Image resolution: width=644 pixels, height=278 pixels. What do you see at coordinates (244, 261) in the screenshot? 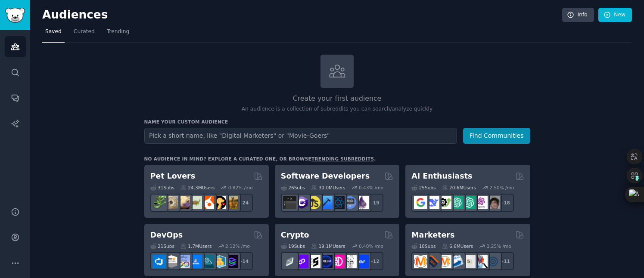
I see `div: + 14` at bounding box center [244, 261].